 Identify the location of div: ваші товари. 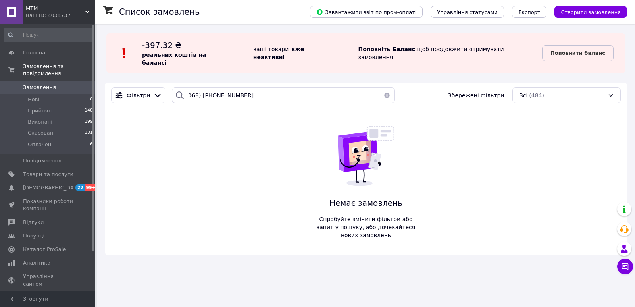
(293, 53).